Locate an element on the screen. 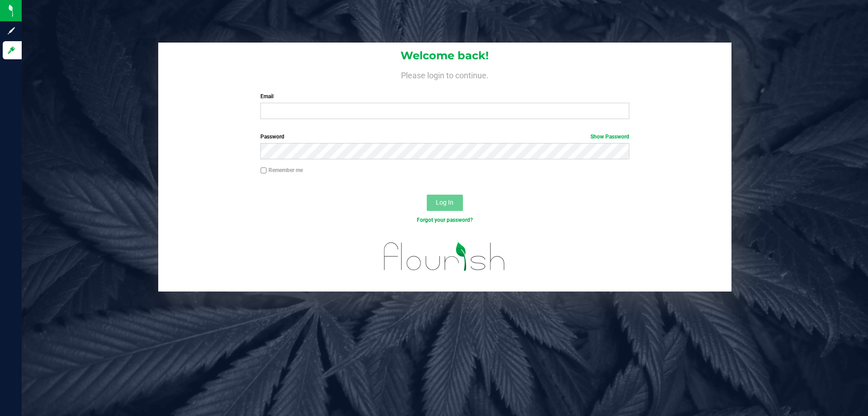 The image size is (868, 416). label: Remember me is located at coordinates (282, 170).